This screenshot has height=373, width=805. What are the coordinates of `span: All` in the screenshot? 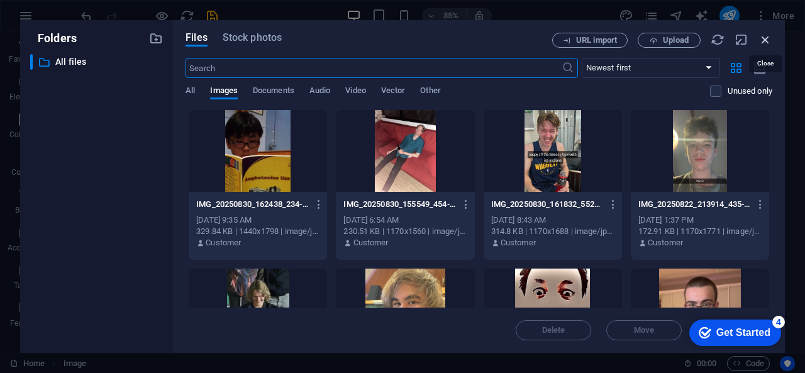 It's located at (190, 92).